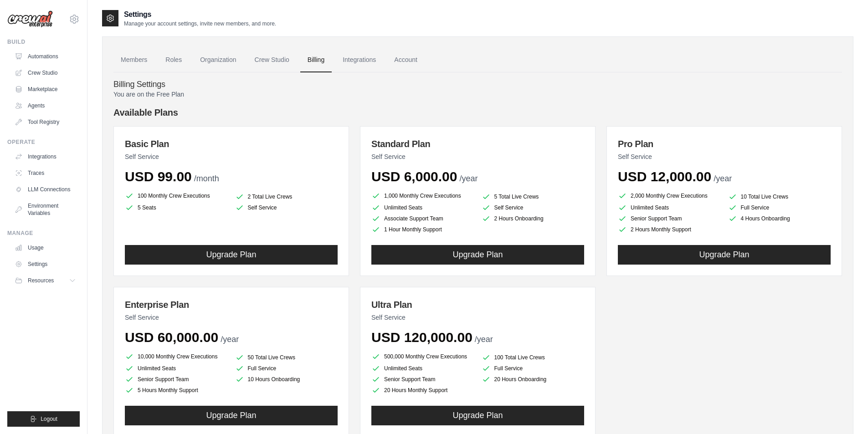 The image size is (868, 434). What do you see at coordinates (200, 15) in the screenshot?
I see `h2: Settings` at bounding box center [200, 15].